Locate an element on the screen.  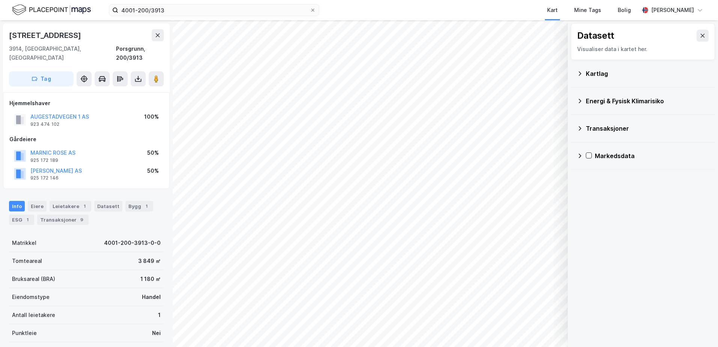
div: 100% is located at coordinates (151, 117).